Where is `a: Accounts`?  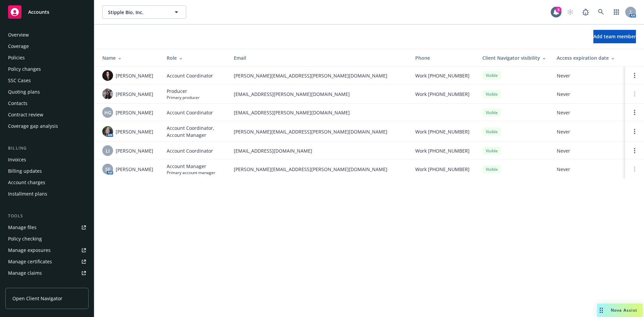
a: Accounts is located at coordinates (47, 12).